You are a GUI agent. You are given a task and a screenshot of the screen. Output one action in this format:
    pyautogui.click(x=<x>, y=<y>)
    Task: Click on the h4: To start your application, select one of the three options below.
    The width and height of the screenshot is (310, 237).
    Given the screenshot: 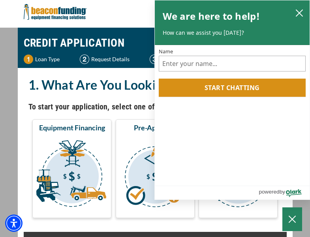 What is the action you would take?
    pyautogui.click(x=155, y=107)
    